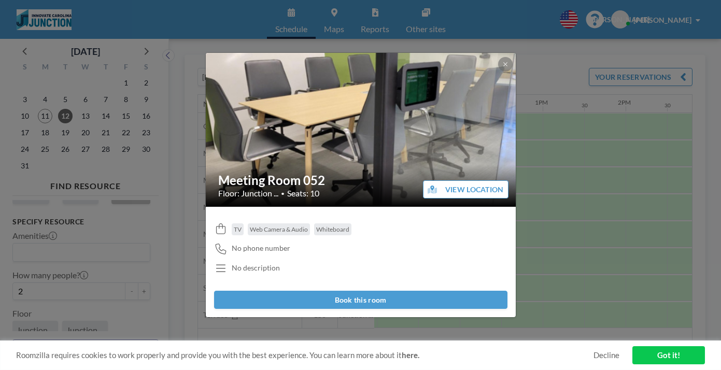 The image size is (721, 370). What do you see at coordinates (303, 193) in the screenshot?
I see `span: Seats: 10` at bounding box center [303, 193].